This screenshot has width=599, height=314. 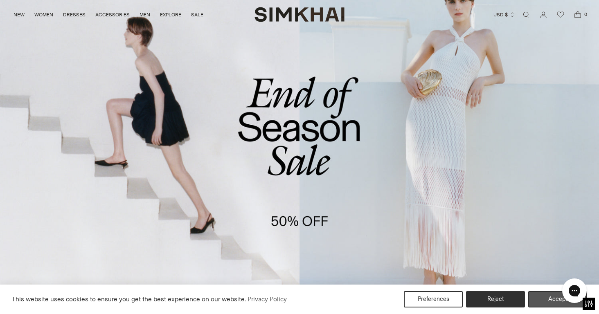 I want to click on a: Open cart modal, so click(x=577, y=15).